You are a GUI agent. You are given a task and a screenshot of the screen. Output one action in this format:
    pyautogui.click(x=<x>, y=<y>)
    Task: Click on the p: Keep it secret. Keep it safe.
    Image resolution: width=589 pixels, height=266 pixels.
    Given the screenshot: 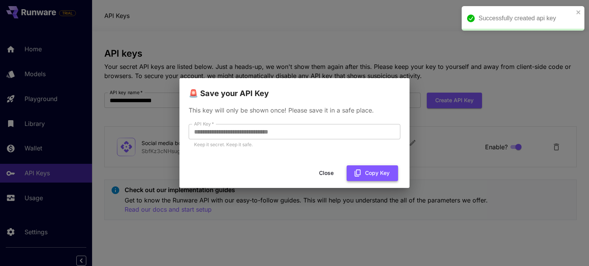 What is the action you would take?
    pyautogui.click(x=294, y=145)
    